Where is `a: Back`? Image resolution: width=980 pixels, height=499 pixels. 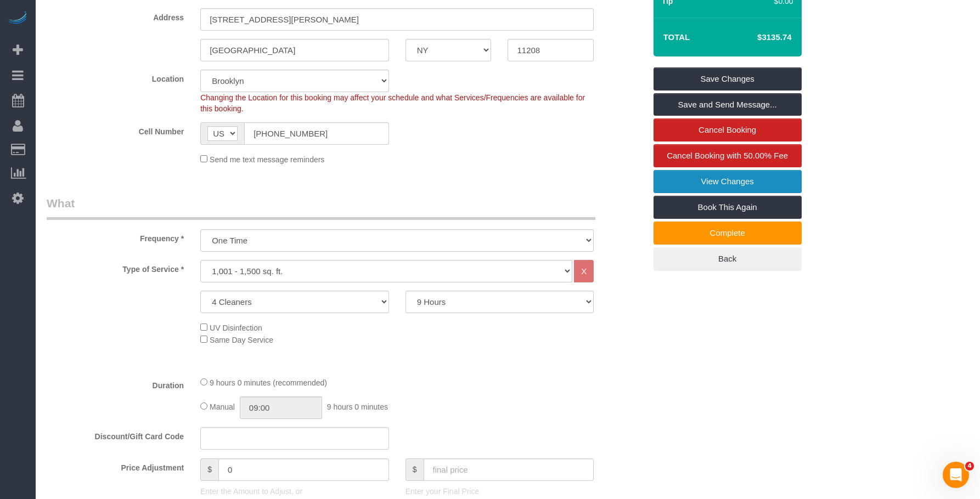 a: Back is located at coordinates (727, 259).